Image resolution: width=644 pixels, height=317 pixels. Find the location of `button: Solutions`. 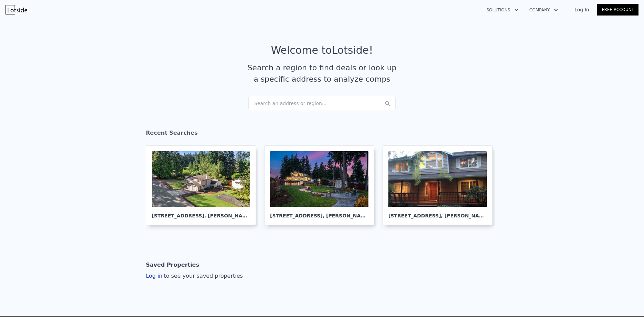

button: Solutions is located at coordinates (502, 10).